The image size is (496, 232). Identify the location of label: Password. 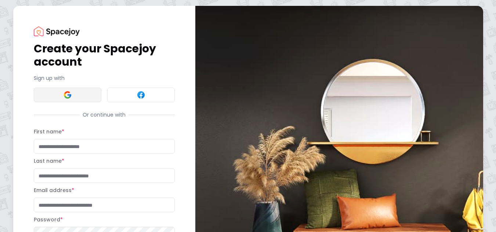
(48, 220).